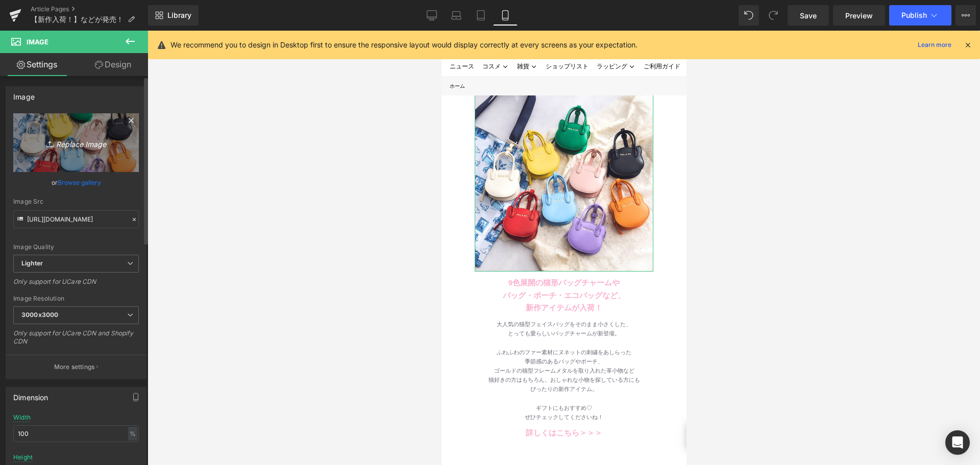  I want to click on a: New Library, so click(173, 15).